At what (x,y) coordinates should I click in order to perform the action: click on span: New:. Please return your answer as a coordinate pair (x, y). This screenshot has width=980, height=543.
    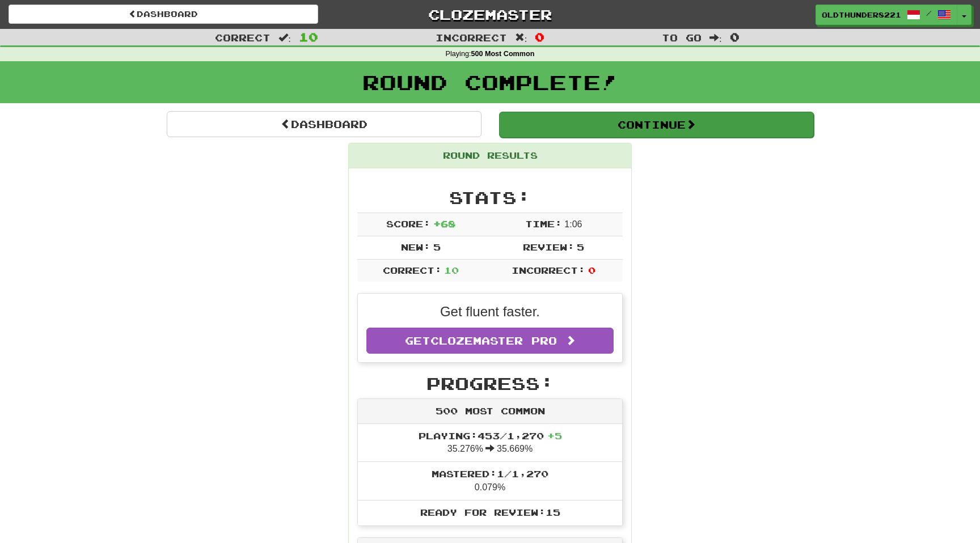
    Looking at the image, I should click on (416, 246).